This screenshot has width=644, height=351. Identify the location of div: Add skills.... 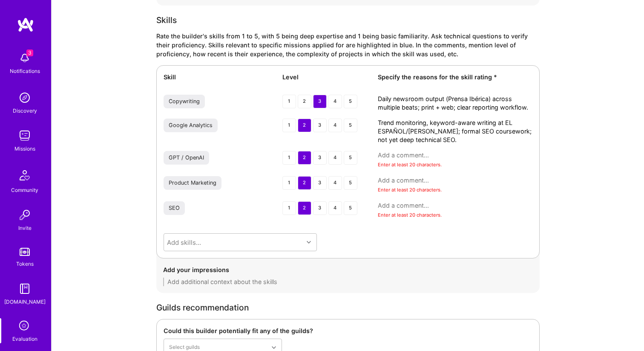
(184, 242).